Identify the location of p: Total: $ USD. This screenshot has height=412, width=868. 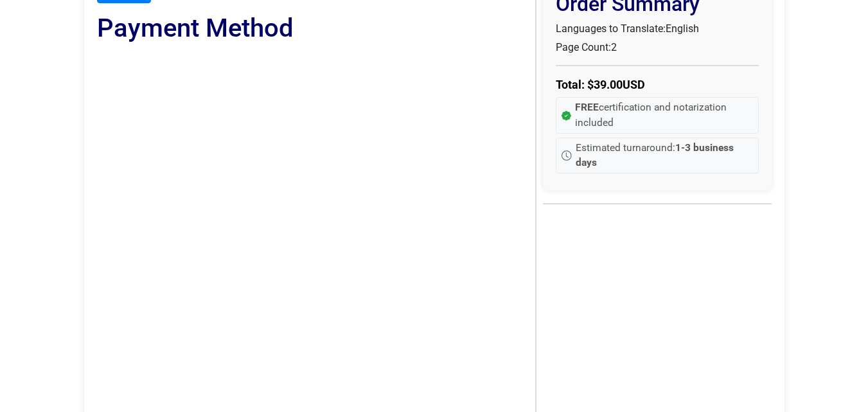
(657, 84).